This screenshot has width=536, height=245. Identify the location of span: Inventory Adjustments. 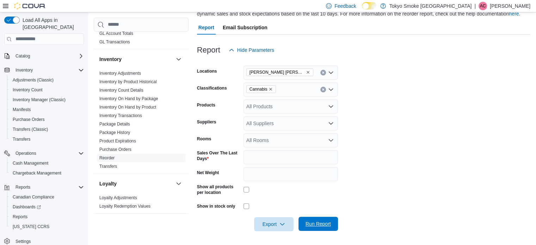
(120, 73).